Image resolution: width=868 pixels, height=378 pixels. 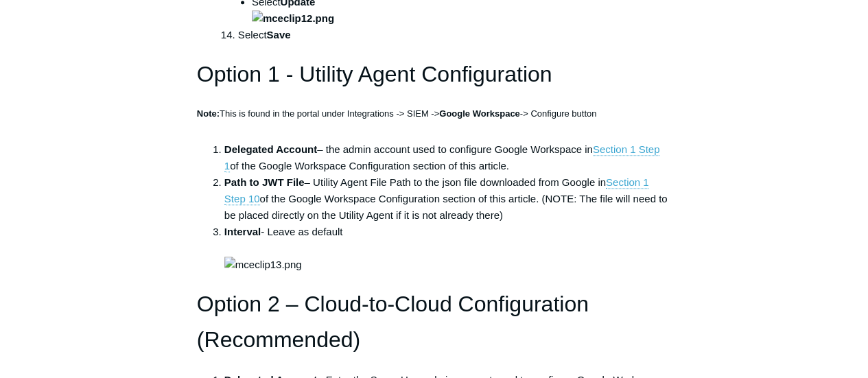 What do you see at coordinates (271, 149) in the screenshot?
I see `strong: Delegated Account` at bounding box center [271, 149].